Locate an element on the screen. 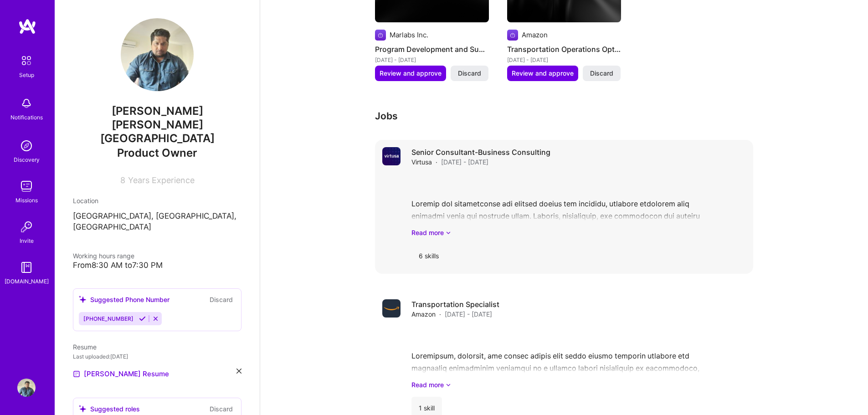 Image resolution: width=868 pixels, height=415 pixels. img: teamwork is located at coordinates (27, 187).